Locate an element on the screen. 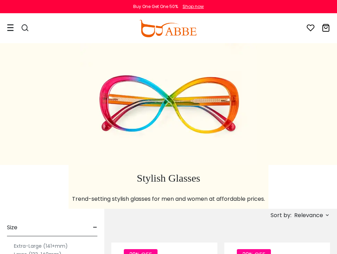  h1: Stylish Glasses is located at coordinates (168, 178).